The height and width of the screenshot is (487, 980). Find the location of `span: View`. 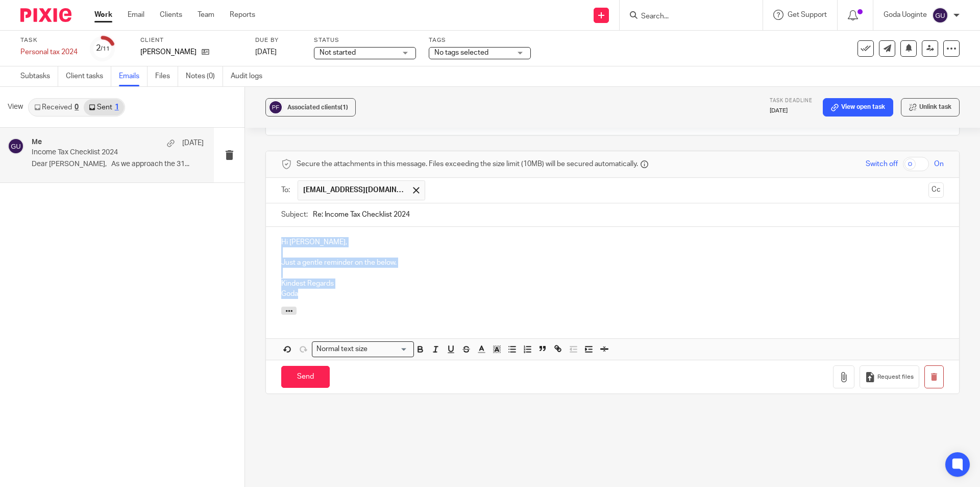

span: View is located at coordinates (15, 107).